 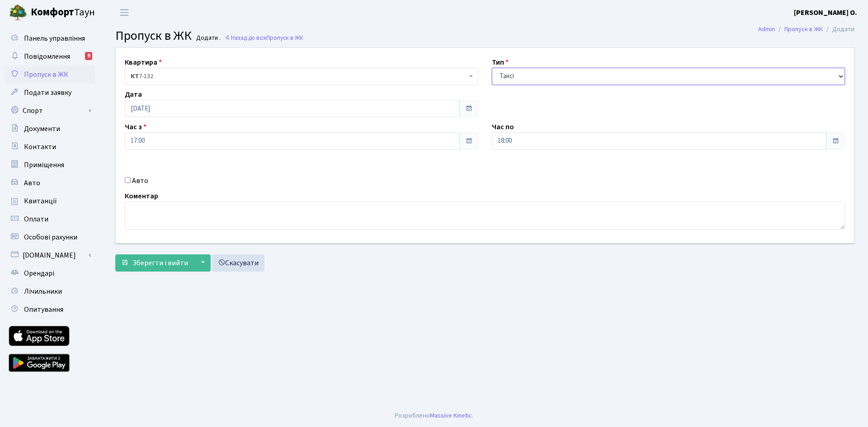 What do you see at coordinates (40, 147) in the screenshot?
I see `span: Контакти` at bounding box center [40, 147].